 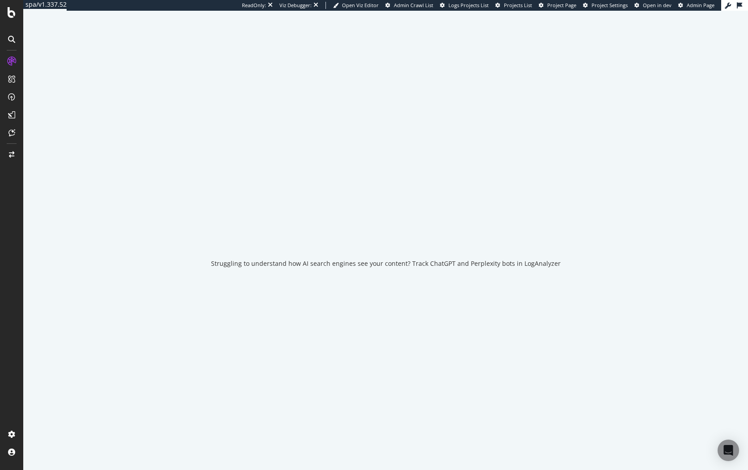 What do you see at coordinates (464, 5) in the screenshot?
I see `a: Logs Projects List` at bounding box center [464, 5].